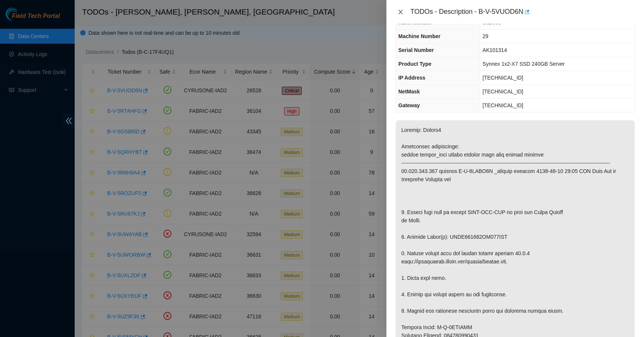  I want to click on span: Product Type, so click(415, 64).